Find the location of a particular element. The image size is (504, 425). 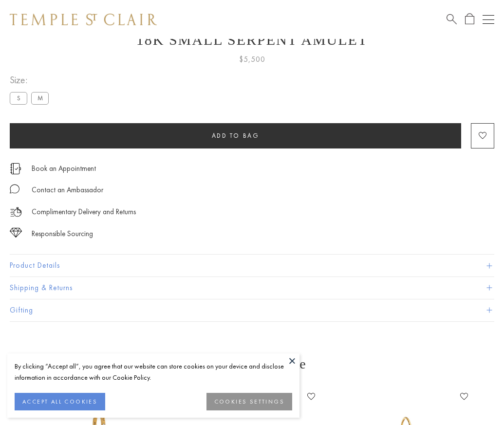

div: By clicking “Accept all”, you agree that our website can store cookies on your device and disclos... is located at coordinates (153, 372).